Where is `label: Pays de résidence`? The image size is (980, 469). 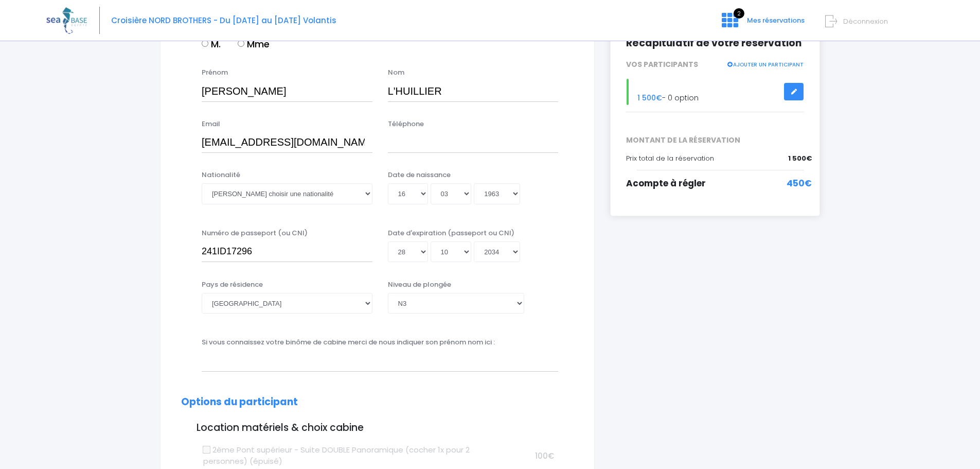 label: Pays de résidence is located at coordinates (232, 284).